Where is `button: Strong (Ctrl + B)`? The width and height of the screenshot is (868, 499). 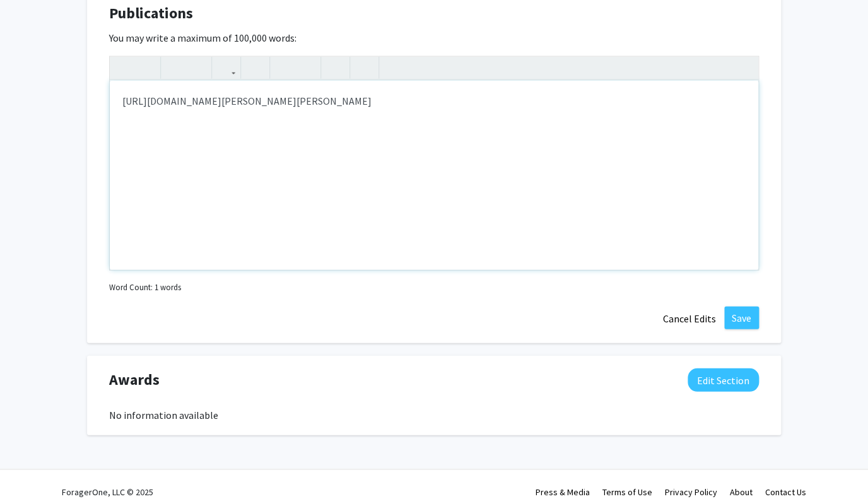 button: Strong (Ctrl + B) is located at coordinates (124, 67).